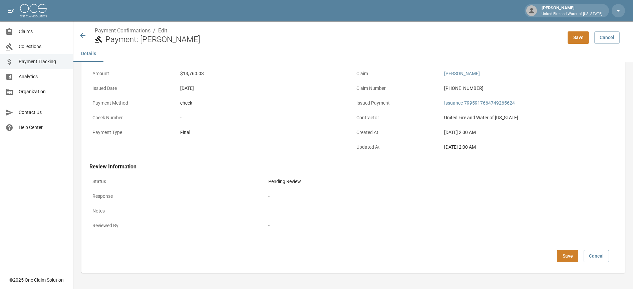 The height and width of the screenshot is (289, 633). Describe the element at coordinates (397, 132) in the screenshot. I see `p: Created At` at that location.